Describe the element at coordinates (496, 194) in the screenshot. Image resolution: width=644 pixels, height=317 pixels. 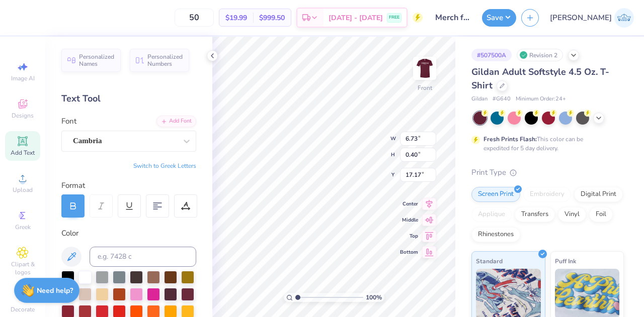
I see `div: Screen Print` at that location.